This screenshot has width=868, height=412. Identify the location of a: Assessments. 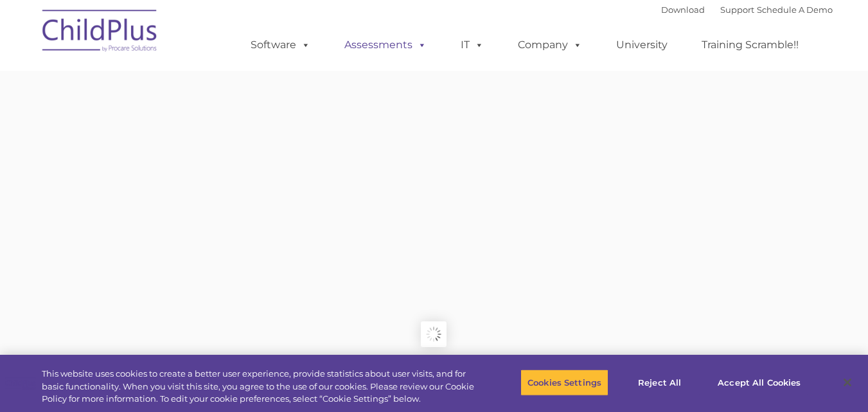
(385, 45).